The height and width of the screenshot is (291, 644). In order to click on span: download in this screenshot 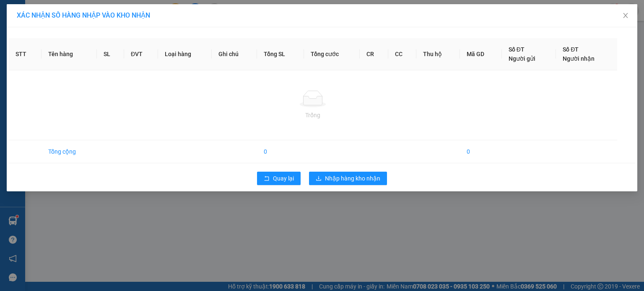, I will do `click(318, 179)`.